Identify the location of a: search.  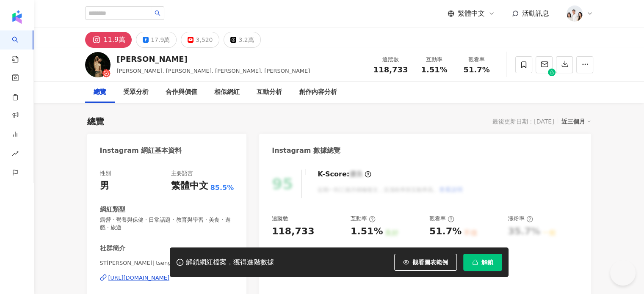
(20, 47).